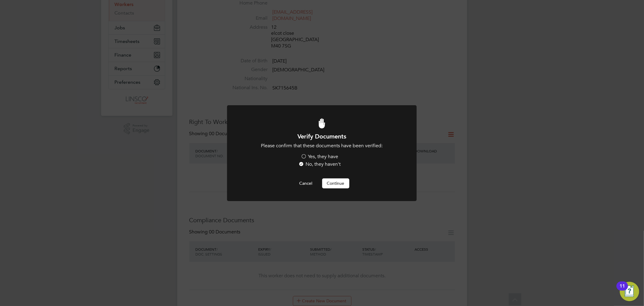  I want to click on label: Yes, they have, so click(320, 157).